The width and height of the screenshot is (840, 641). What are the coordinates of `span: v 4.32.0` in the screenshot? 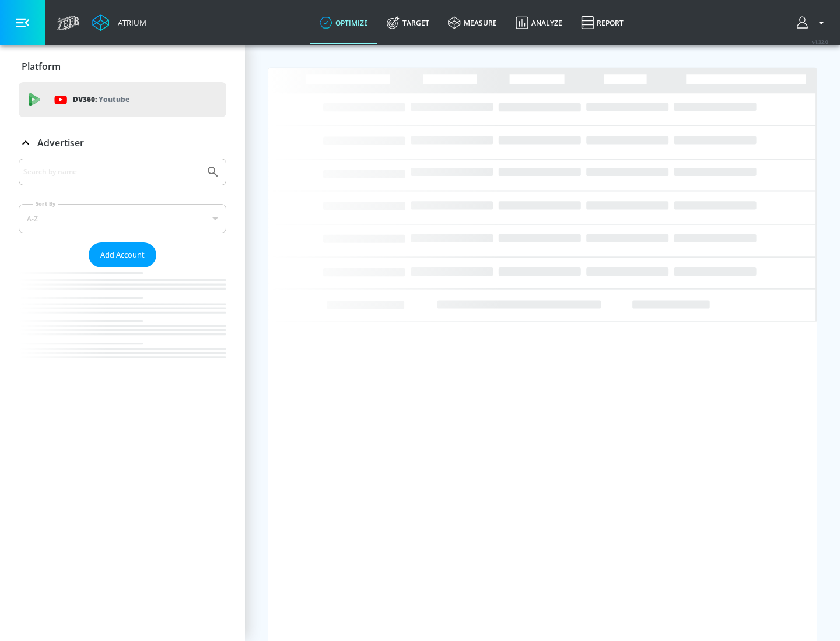 It's located at (820, 42).